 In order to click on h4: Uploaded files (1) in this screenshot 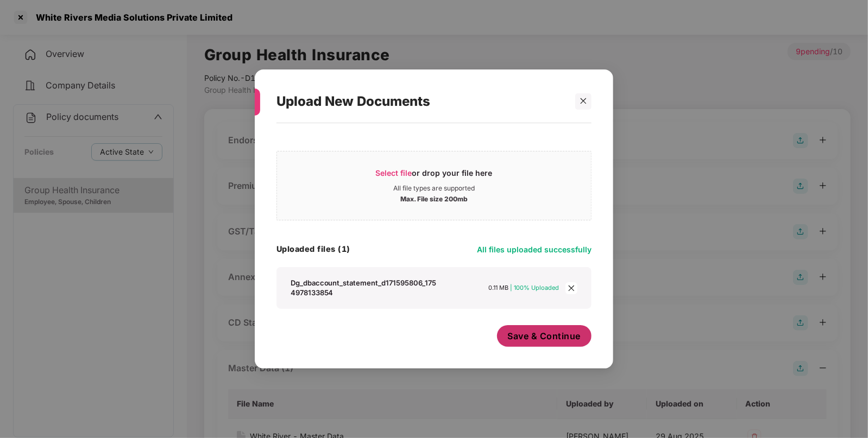, I will do `click(314, 250)`.